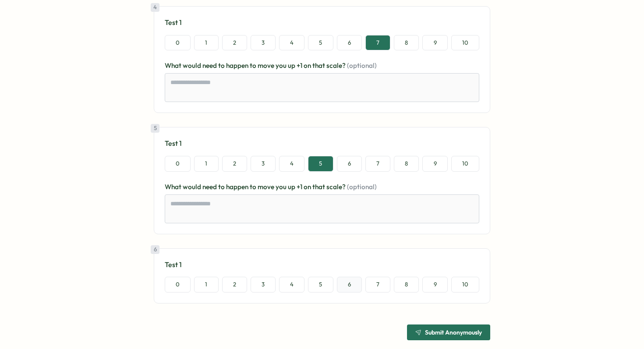 Image resolution: width=644 pixels, height=349 pixels. What do you see at coordinates (449, 333) in the screenshot?
I see `button: Submit Anonymously` at bounding box center [449, 333].